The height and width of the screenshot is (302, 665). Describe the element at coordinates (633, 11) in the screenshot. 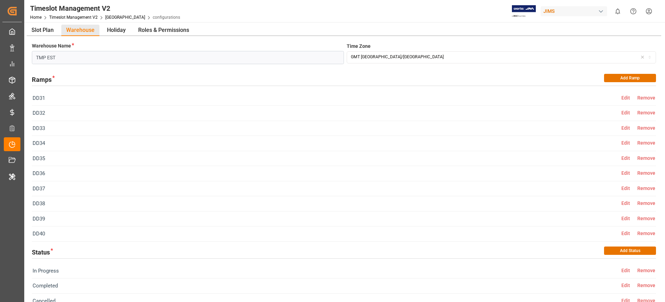

I see `button: Help Center` at that location.